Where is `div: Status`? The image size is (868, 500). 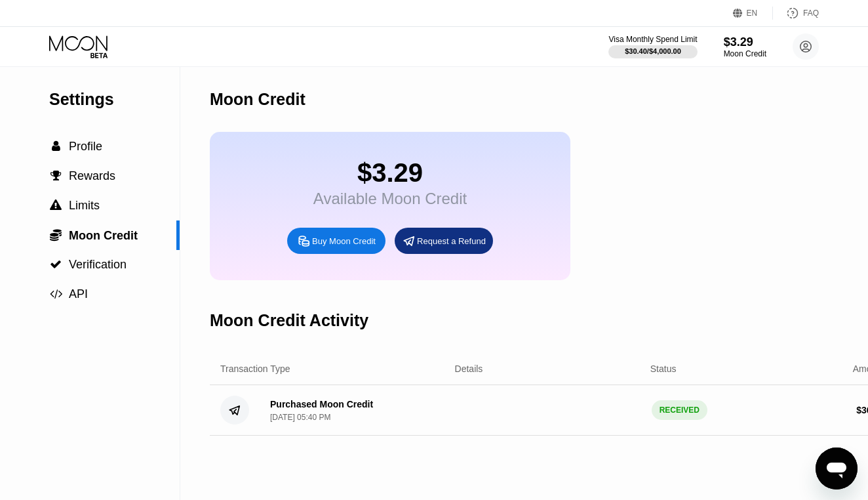
div: Status is located at coordinates (663, 369).